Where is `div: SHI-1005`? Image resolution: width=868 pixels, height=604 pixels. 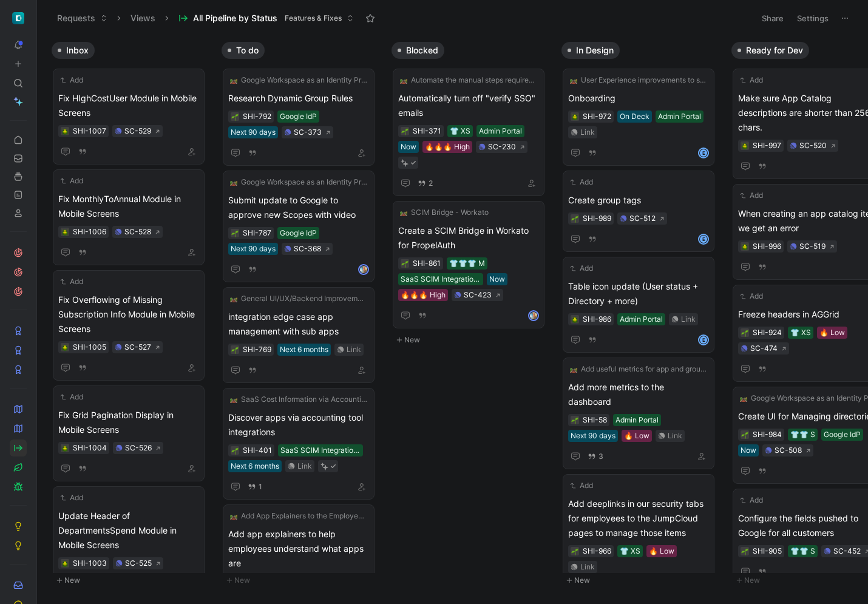 div: SHI-1005 is located at coordinates (90, 348).